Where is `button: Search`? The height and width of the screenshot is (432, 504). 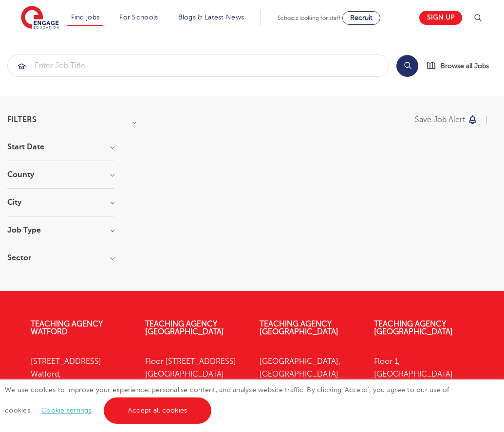 button: Search is located at coordinates (407, 65).